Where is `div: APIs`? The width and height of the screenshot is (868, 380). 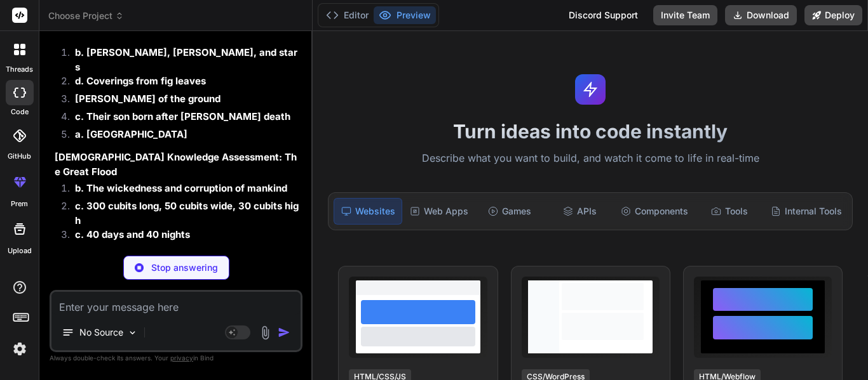
div: APIs is located at coordinates (579, 211).